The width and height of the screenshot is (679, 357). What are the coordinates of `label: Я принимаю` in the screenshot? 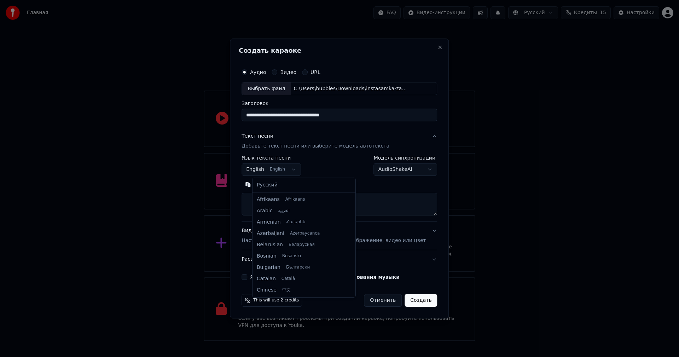 It's located at (324, 277).